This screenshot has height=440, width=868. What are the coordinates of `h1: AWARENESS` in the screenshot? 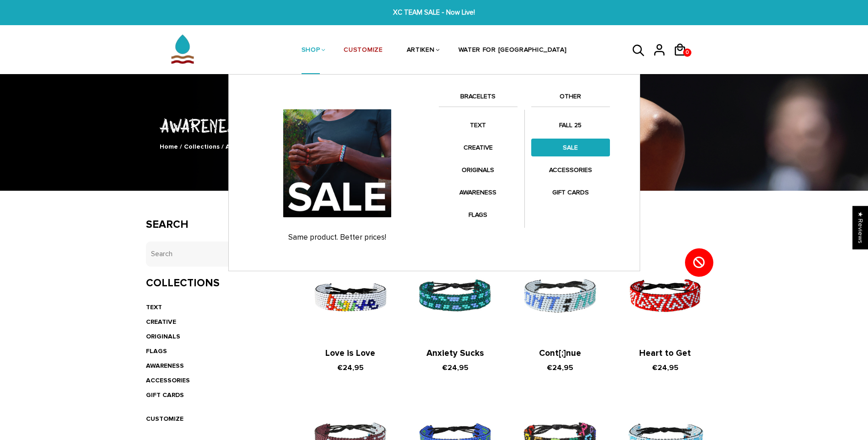 It's located at (434, 125).